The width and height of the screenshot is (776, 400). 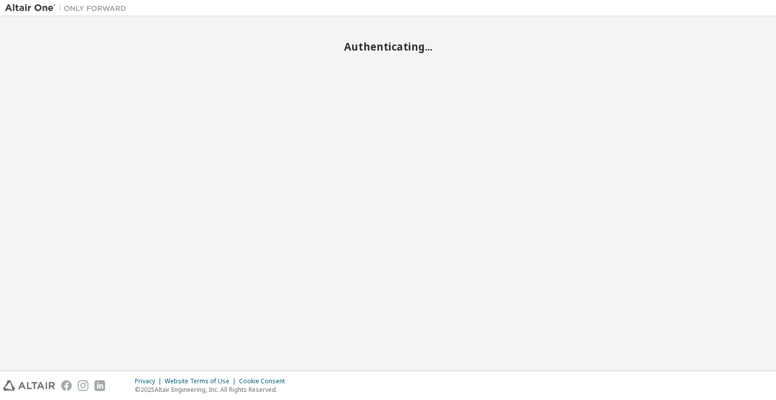 I want to click on h2: Authenticating..., so click(x=388, y=46).